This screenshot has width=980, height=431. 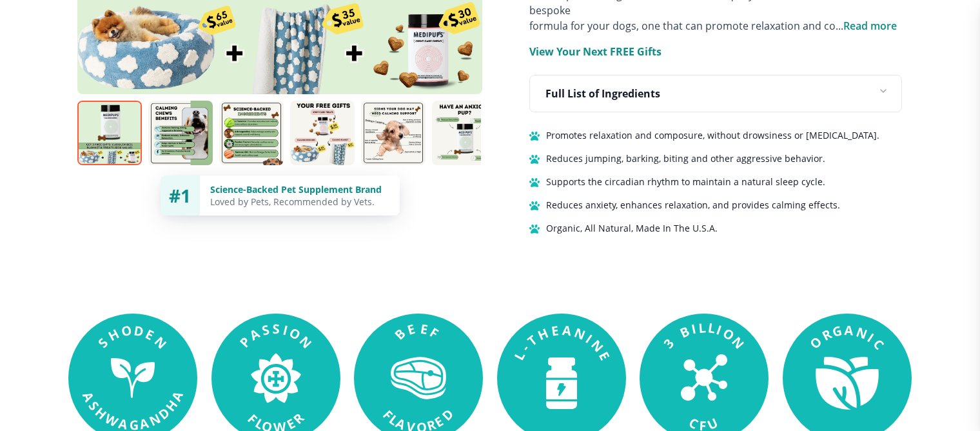 What do you see at coordinates (682, 26) in the screenshot?
I see `span: formula for your dogs, one that can promote relaxation and co` at bounding box center [682, 26].